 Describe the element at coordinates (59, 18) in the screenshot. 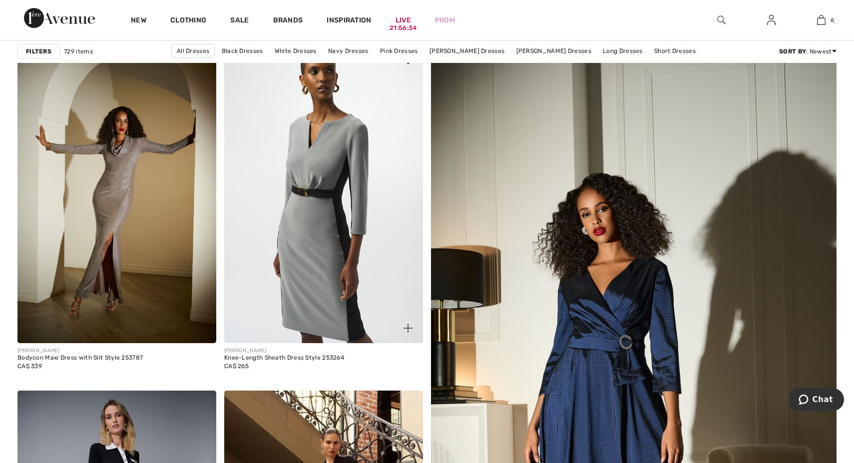

I see `img: 1ère Avenue` at that location.